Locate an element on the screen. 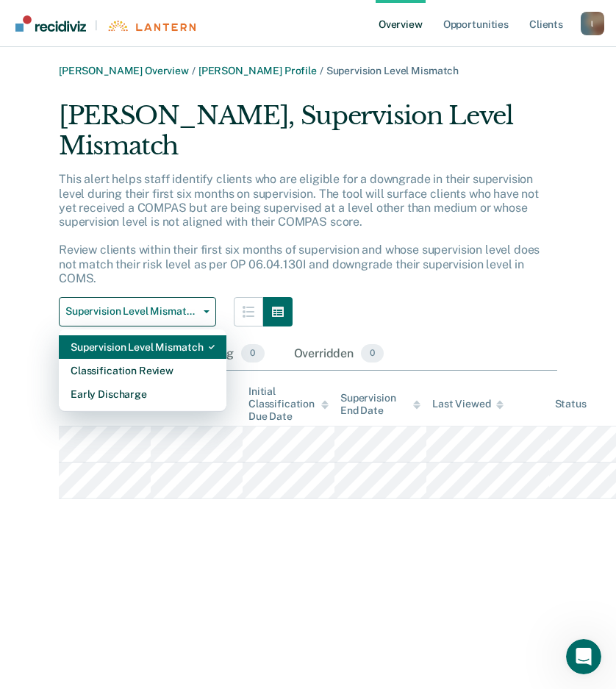  div: Last Viewed is located at coordinates (467, 404).